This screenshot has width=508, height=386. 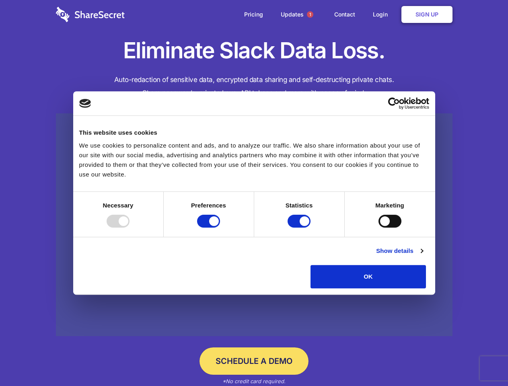 I want to click on img: logo, so click(x=85, y=103).